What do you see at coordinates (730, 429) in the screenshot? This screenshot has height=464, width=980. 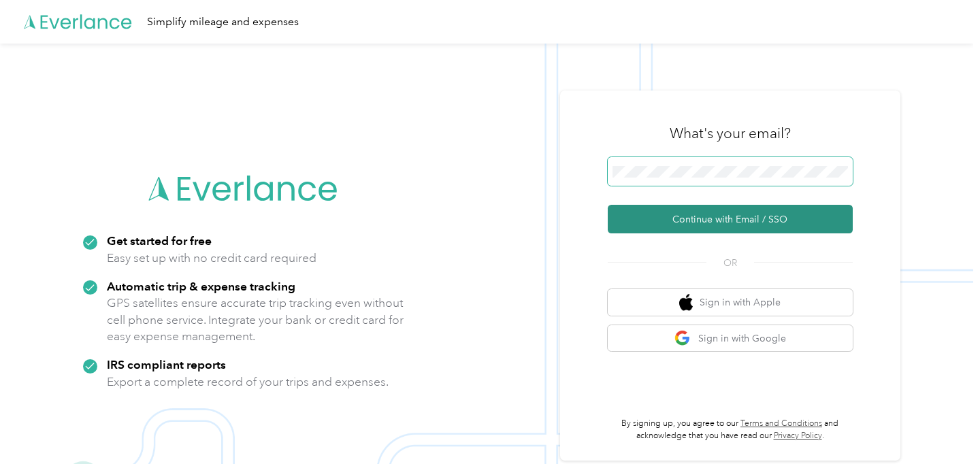 I see `p: By signing up, you agree to our and acknowledge that you have read our .` at bounding box center [730, 429].